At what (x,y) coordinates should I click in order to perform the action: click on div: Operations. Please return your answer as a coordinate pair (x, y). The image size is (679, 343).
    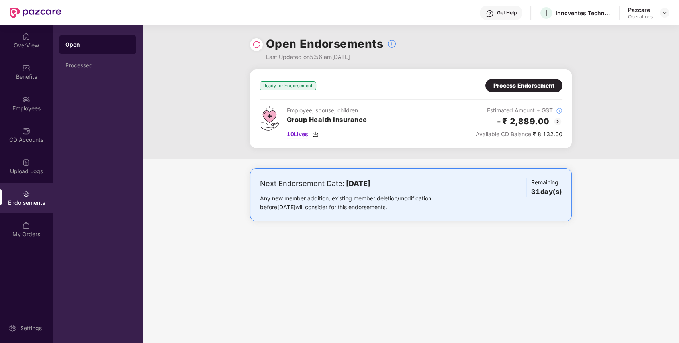
    Looking at the image, I should click on (640, 17).